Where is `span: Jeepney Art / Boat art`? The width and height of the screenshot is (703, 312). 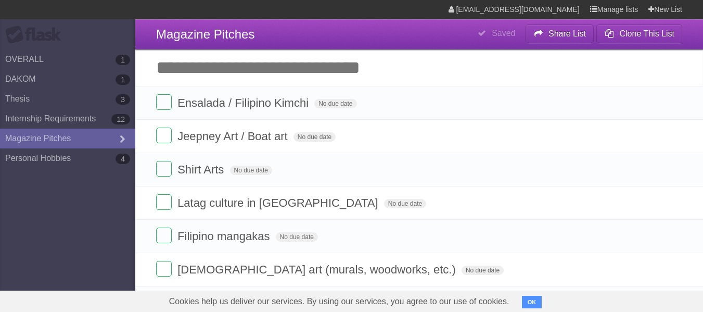
span: Jeepney Art / Boat art is located at coordinates (234, 136).